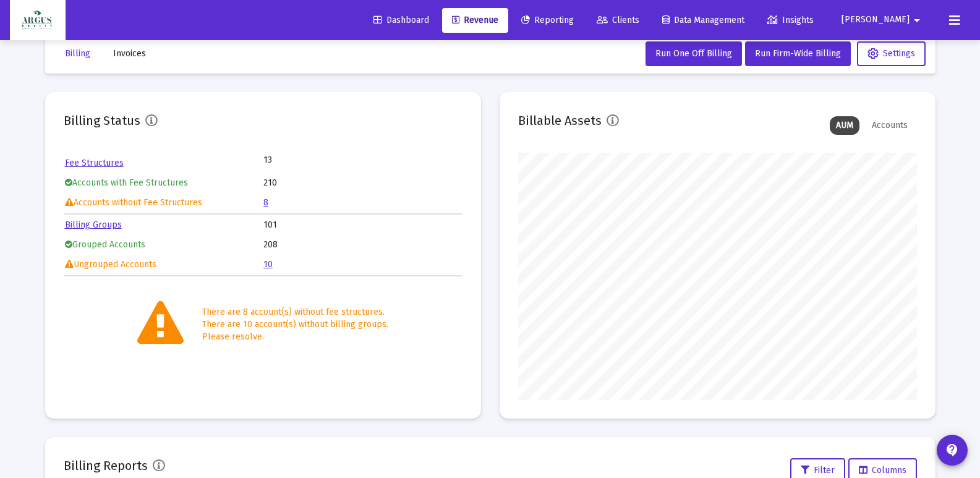  What do you see at coordinates (268, 264) in the screenshot?
I see `a: 10` at bounding box center [268, 264].